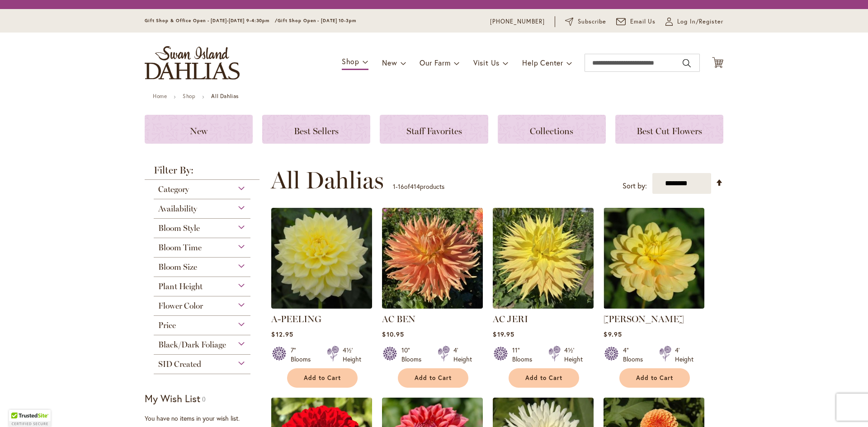 This screenshot has width=868, height=427. What do you see at coordinates (552, 129) in the screenshot?
I see `a: Collections` at bounding box center [552, 129].